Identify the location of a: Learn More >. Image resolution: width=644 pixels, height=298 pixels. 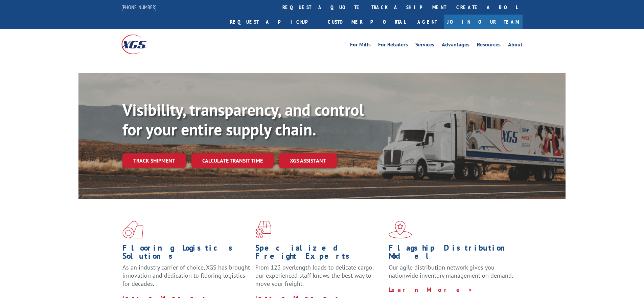
(431, 290).